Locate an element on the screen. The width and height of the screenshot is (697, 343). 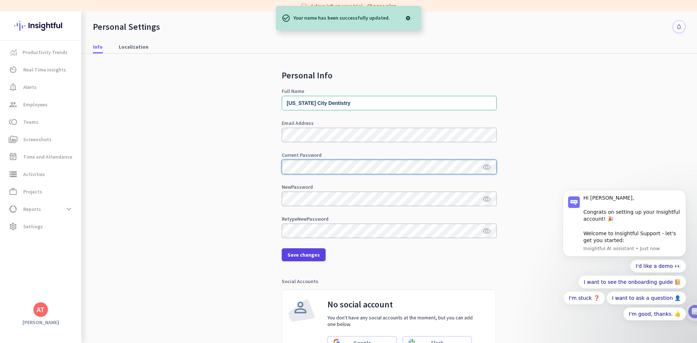
button: Save changes is located at coordinates (304, 255).